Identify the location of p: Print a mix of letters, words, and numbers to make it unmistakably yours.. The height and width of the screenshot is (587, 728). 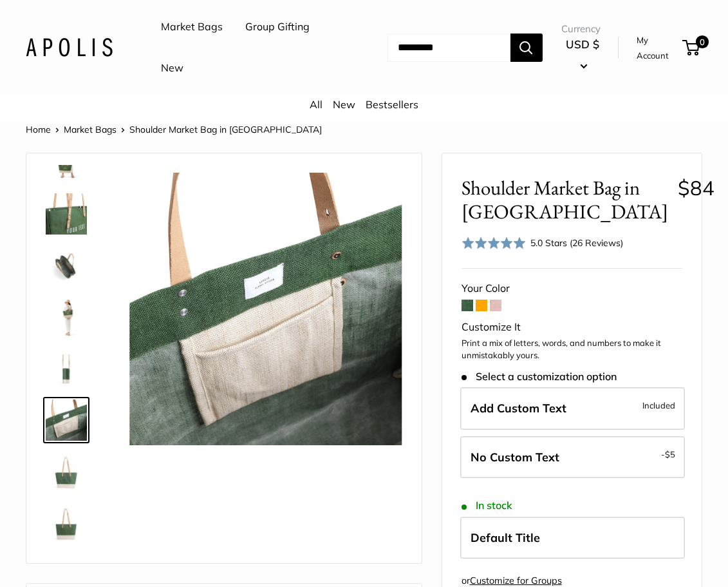
(572, 349).